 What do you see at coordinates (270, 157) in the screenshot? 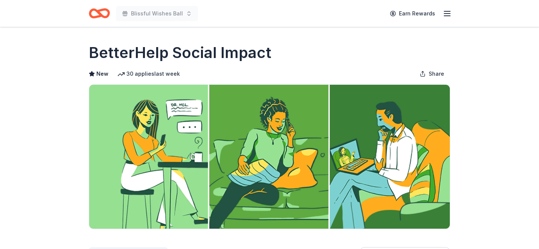
I see `img: Image for BetterHelp Social Impact` at bounding box center [270, 157].